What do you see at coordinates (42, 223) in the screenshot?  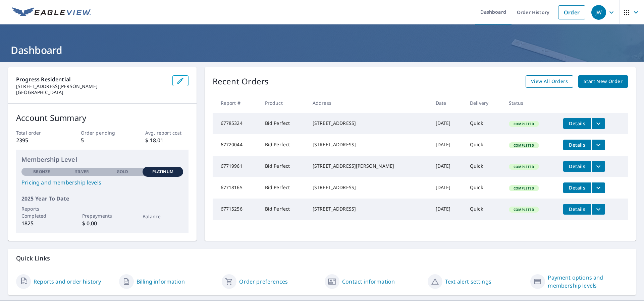 I see `p: 1825` at bounding box center [42, 223].